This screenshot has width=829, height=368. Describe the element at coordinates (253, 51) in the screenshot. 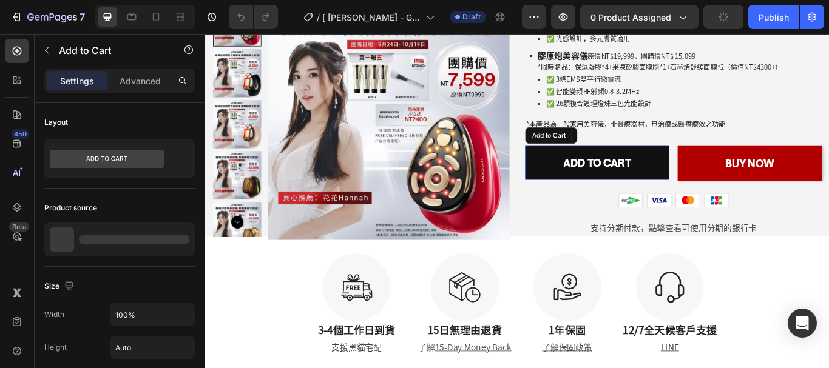

I see `a: [升級版] 膠原炮` at that location.